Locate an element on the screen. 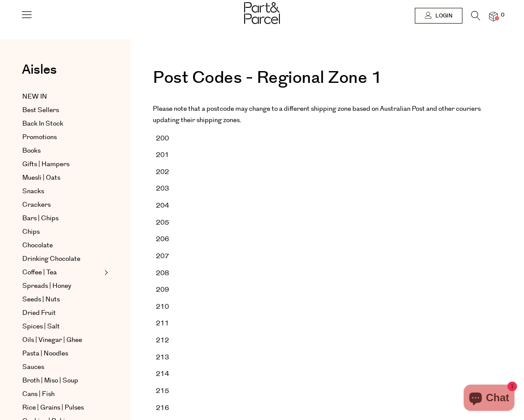 The image size is (524, 420). a: Sauces is located at coordinates (62, 367).